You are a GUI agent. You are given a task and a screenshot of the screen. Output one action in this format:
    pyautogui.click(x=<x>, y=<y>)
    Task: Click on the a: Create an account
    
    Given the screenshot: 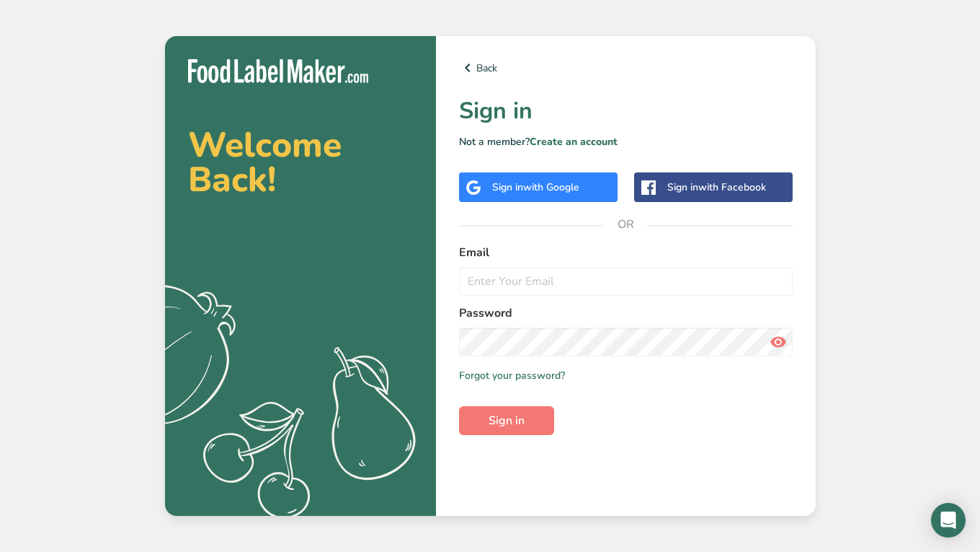 What is the action you would take?
    pyautogui.click(x=574, y=142)
    